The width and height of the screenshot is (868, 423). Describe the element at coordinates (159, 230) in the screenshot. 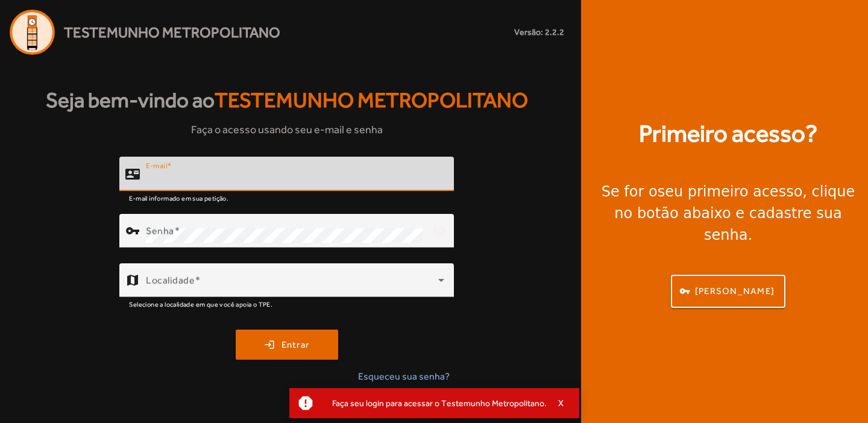

I see `mat-label: Senha` at that location.